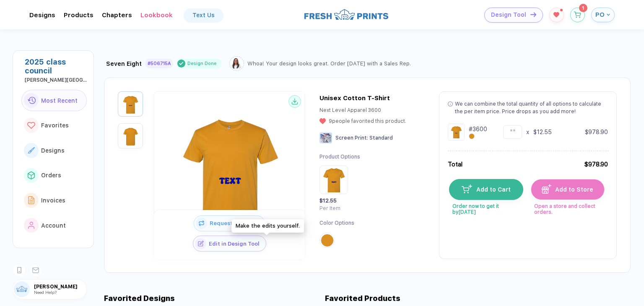 Image resolution: width=644 pixels, height=306 pixels. Describe the element at coordinates (491, 189) in the screenshot. I see `span: Add to Cart` at that location.